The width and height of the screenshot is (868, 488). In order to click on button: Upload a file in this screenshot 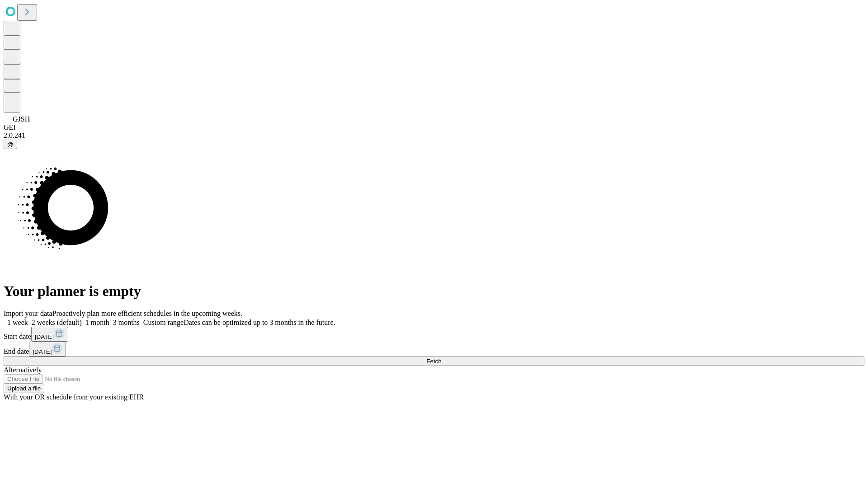, I will do `click(24, 389)`.